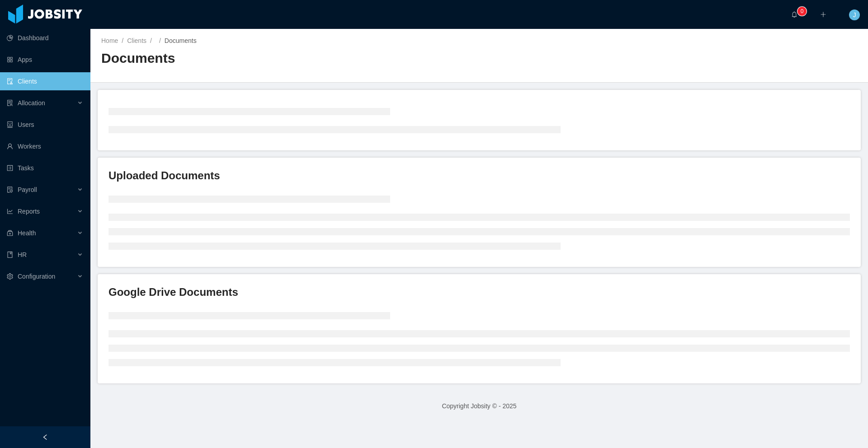 The image size is (868, 448). What do you see at coordinates (10, 211) in the screenshot?
I see `i: icon: line-chart` at bounding box center [10, 211].